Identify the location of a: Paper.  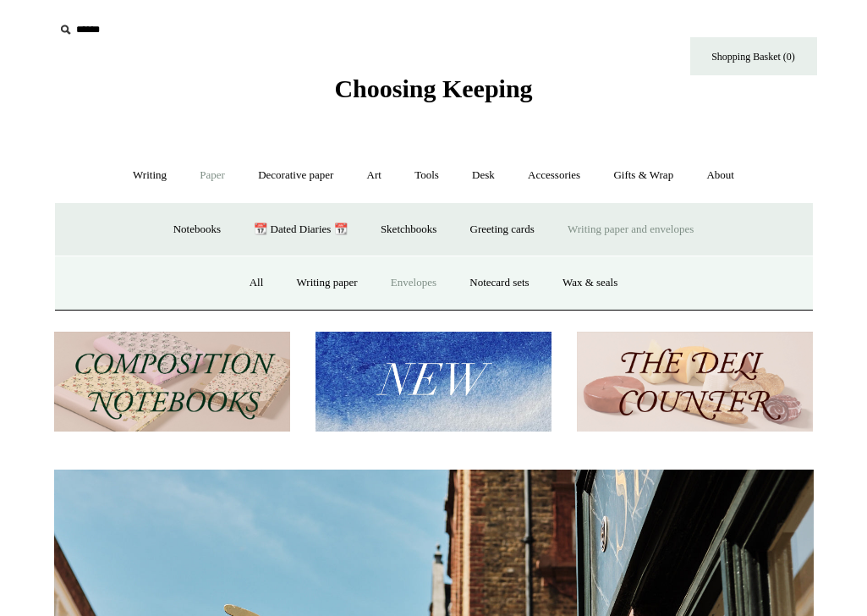
(213, 175).